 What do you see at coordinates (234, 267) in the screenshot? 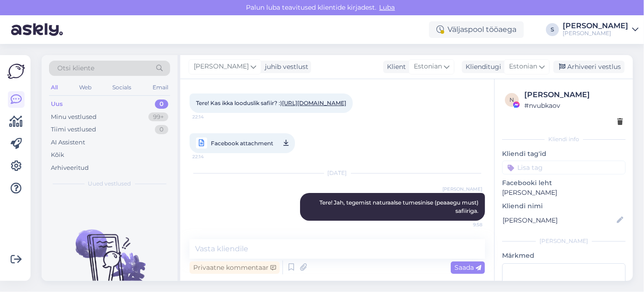
I see `div: Privaatne kommentaar` at bounding box center [234, 267].